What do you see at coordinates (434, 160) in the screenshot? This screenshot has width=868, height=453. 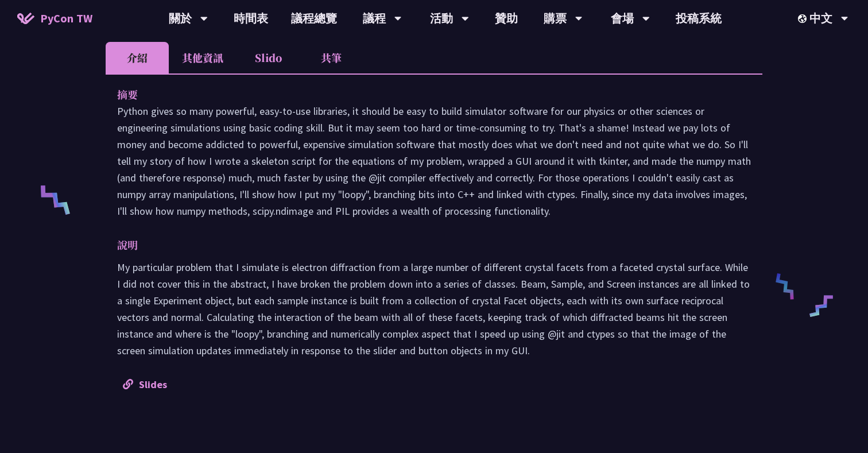 I see `p: Python gives so many powerful, easy-to-use libraries, it should be easy to build simulator softwa...` at bounding box center [434, 160].